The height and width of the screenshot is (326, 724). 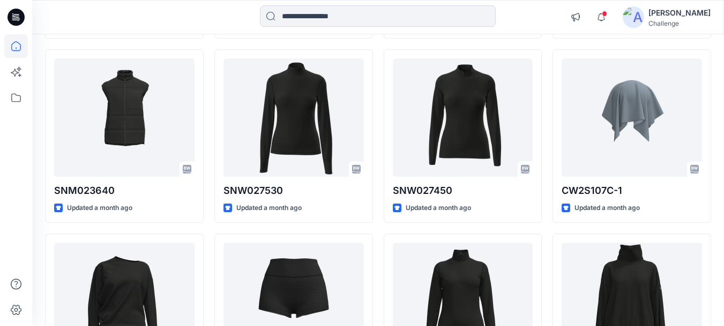 I want to click on p: CW2S107C-1, so click(x=632, y=190).